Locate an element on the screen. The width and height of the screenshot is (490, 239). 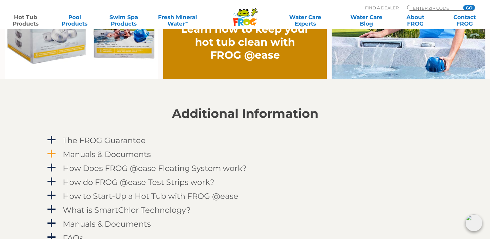
h2: Additional Information is located at coordinates (245, 114).